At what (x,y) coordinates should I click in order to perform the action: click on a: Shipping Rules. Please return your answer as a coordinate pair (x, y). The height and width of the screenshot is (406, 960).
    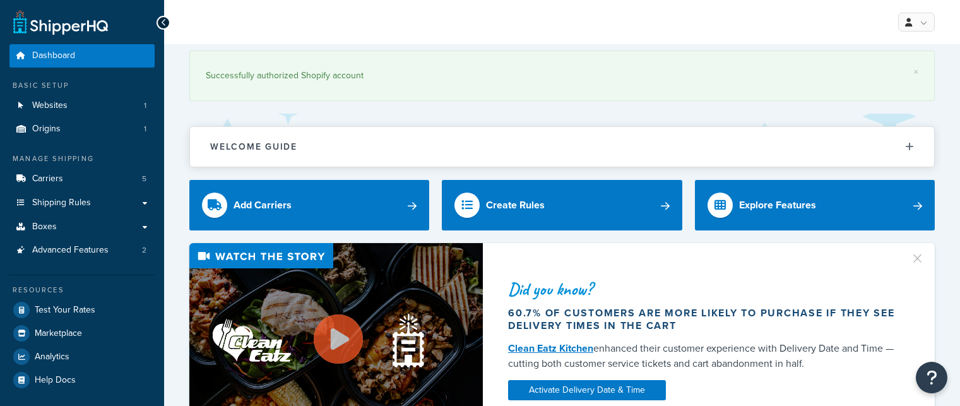
    Looking at the image, I should click on (82, 203).